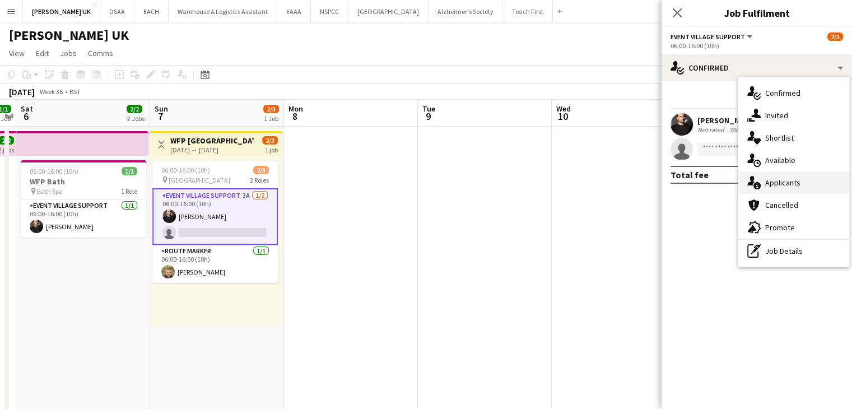 Image resolution: width=852 pixels, height=409 pixels. What do you see at coordinates (75, 91) in the screenshot?
I see `div: BST` at bounding box center [75, 91].